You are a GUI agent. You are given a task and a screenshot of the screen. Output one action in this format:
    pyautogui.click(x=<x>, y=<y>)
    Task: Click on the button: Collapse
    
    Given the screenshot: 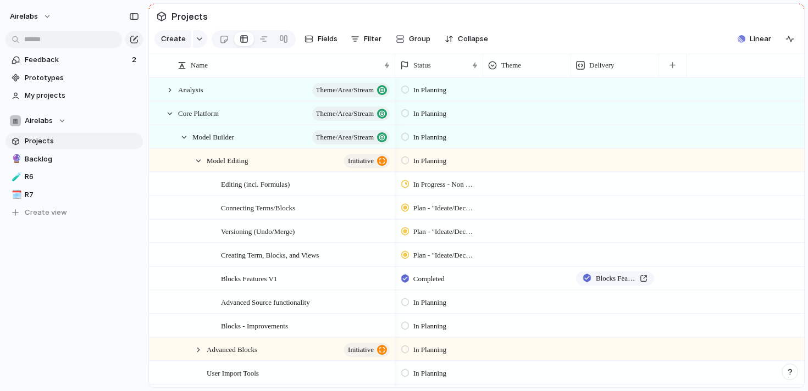 What is the action you would take?
    pyautogui.click(x=466, y=39)
    